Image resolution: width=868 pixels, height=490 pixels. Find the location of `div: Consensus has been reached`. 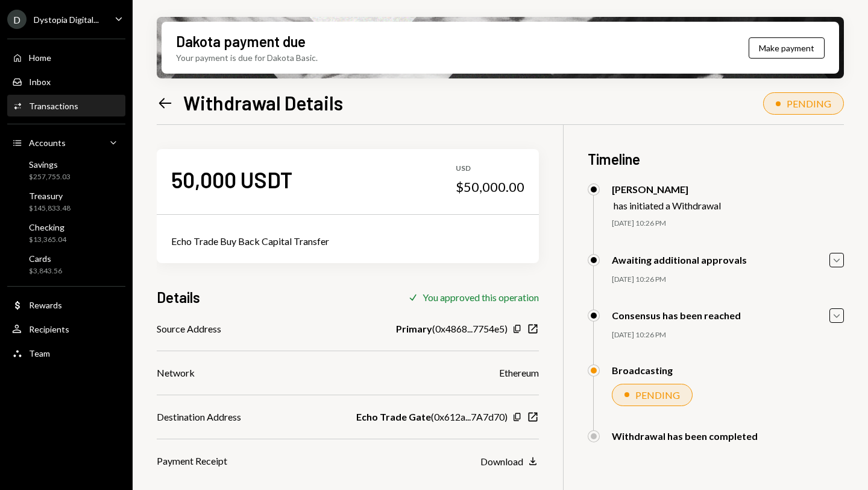

div: Consensus has been reached is located at coordinates (677, 315).